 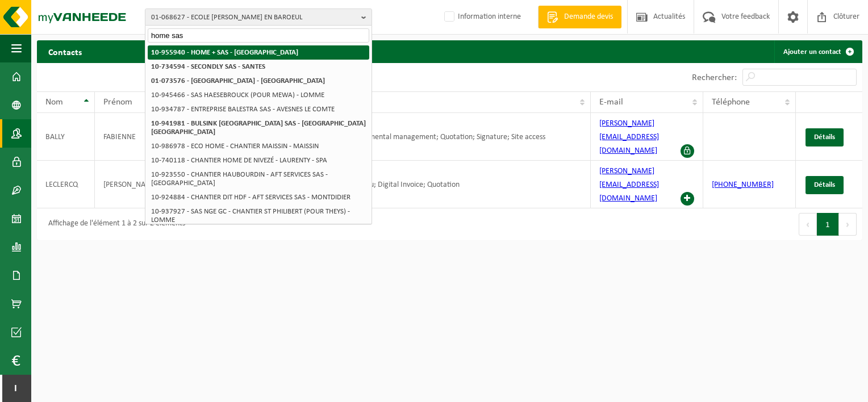 What do you see at coordinates (259, 95) in the screenshot?
I see `li: 10-945466 - SAS HAESEBROUCK (POUR MEWA) - LOMME` at bounding box center [259, 95].